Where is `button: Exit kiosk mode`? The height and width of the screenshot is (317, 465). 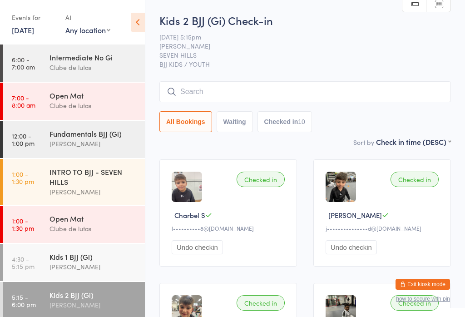
button: Exit kiosk mode is located at coordinates (423, 284).